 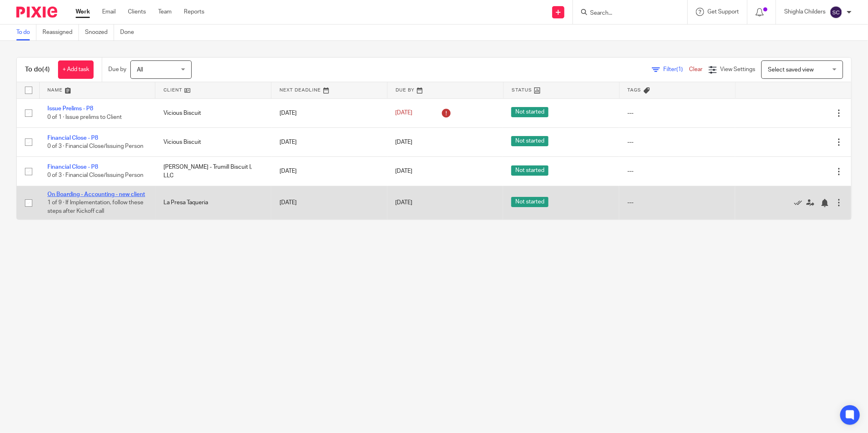 What do you see at coordinates (738, 69) in the screenshot?
I see `span: View Settings` at bounding box center [738, 69].